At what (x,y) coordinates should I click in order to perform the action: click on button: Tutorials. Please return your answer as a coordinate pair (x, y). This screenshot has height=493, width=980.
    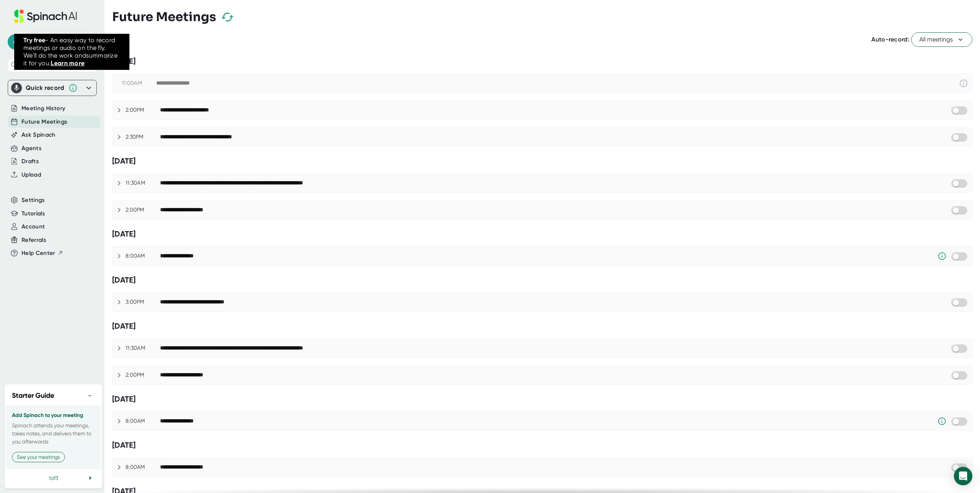
    Looking at the image, I should click on (33, 214).